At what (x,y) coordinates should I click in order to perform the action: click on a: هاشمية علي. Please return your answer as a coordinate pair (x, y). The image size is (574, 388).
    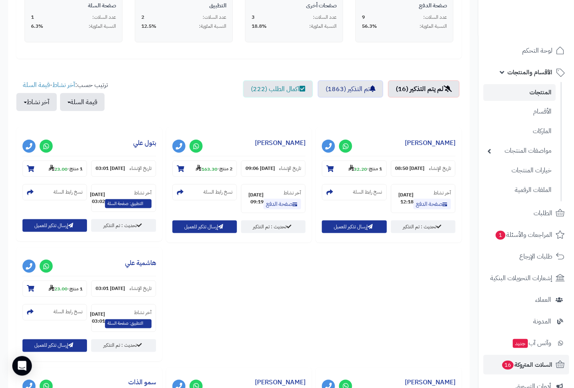
    Looking at the image, I should click on (141, 263).